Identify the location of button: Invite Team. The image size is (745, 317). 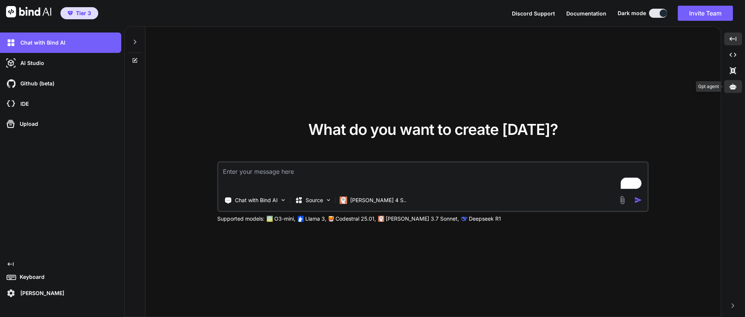
(705, 13).